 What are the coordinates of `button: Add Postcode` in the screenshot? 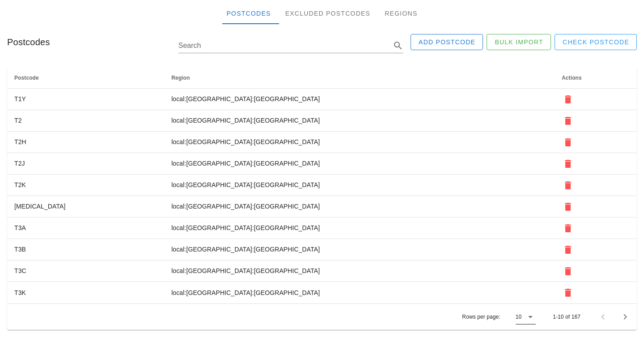 It's located at (447, 42).